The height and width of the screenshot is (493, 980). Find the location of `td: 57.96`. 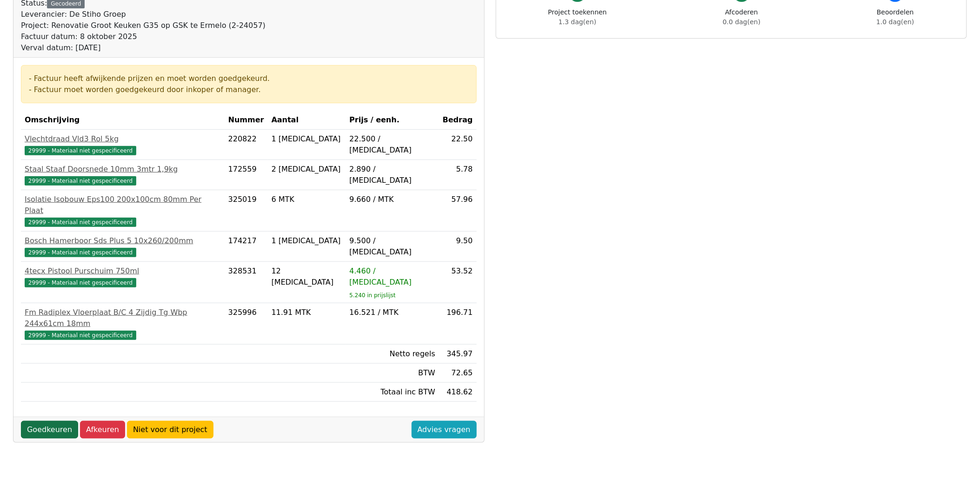

td: 57.96 is located at coordinates (457, 211).